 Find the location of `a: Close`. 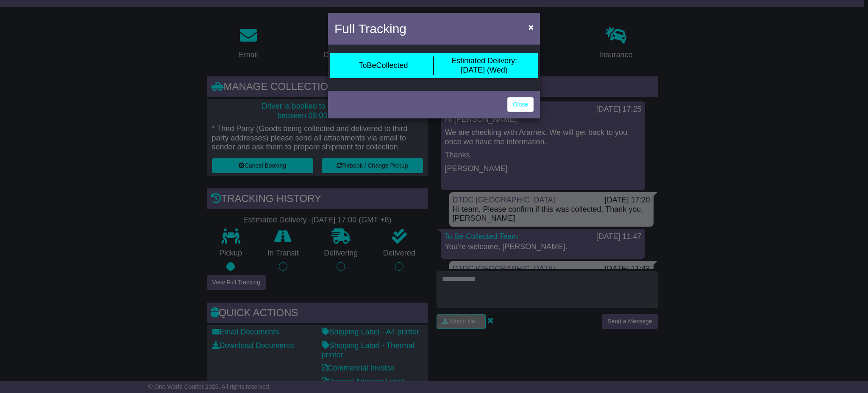

a: Close is located at coordinates (520, 104).